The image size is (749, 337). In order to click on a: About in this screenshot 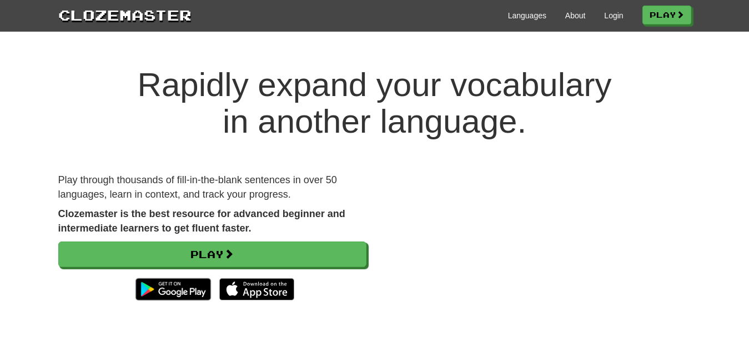, I will do `click(576, 16)`.